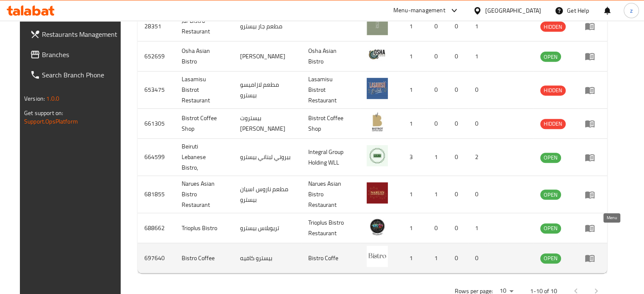 This screenshot has height=294, width=644. What do you see at coordinates (419, 10) in the screenshot?
I see `div: Menu-management` at bounding box center [419, 10].